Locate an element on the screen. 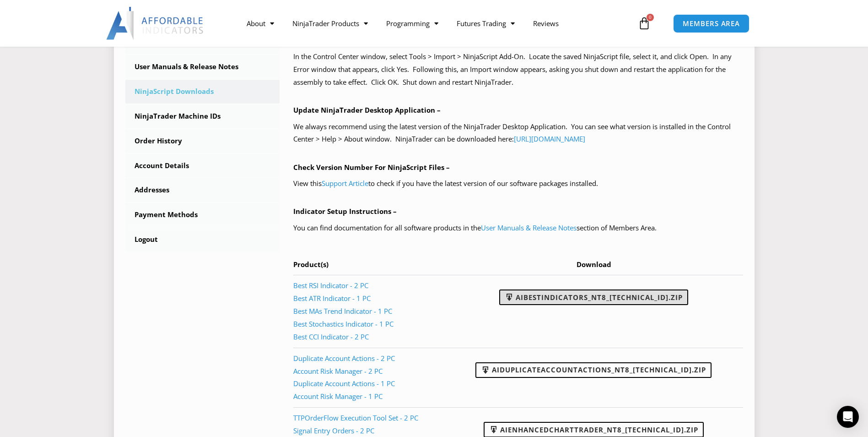 The width and height of the screenshot is (868, 437). a: Account Risk Manager - 1 PC is located at coordinates (338, 396).